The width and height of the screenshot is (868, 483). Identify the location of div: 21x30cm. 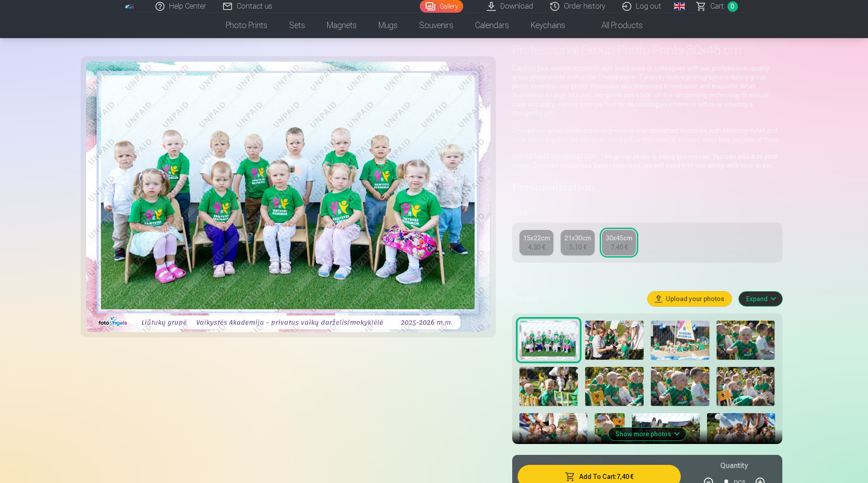
(578, 238).